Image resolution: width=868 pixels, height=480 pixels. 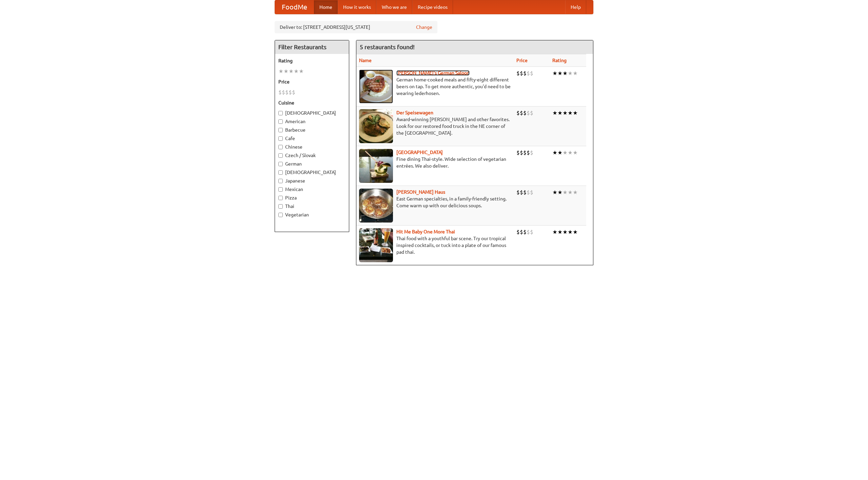 I want to click on a: Recipe videos, so click(x=433, y=7).